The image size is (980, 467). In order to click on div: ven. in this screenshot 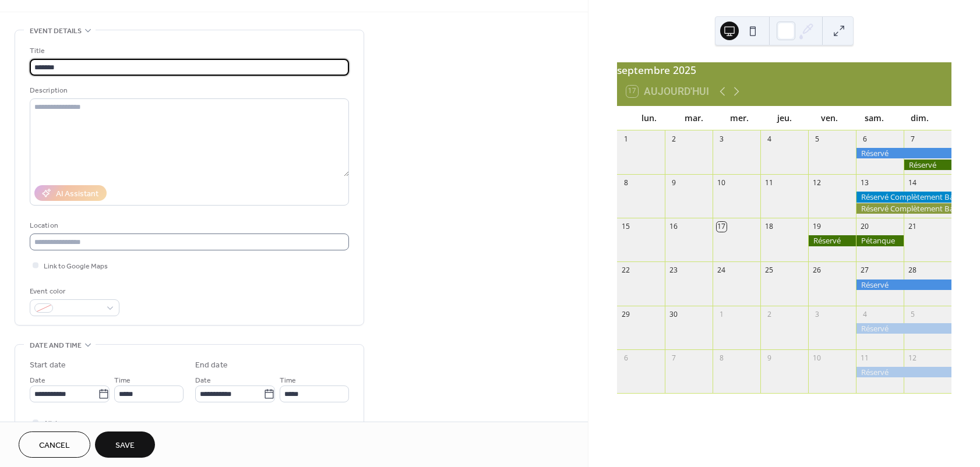, I will do `click(829, 117)`.